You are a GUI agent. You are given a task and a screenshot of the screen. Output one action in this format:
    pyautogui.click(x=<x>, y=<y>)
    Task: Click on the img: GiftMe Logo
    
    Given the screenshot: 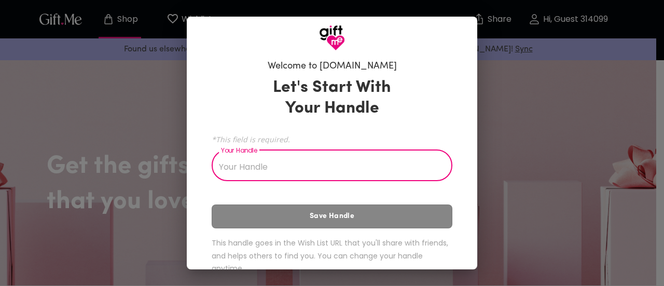 What is the action you would take?
    pyautogui.click(x=332, y=38)
    